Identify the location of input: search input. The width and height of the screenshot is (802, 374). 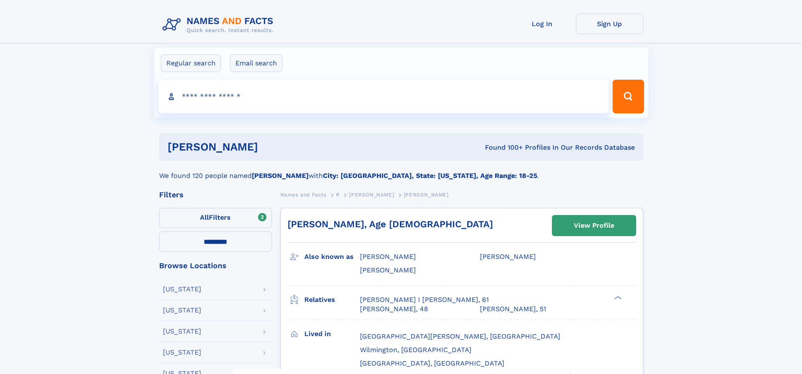
(384, 96).